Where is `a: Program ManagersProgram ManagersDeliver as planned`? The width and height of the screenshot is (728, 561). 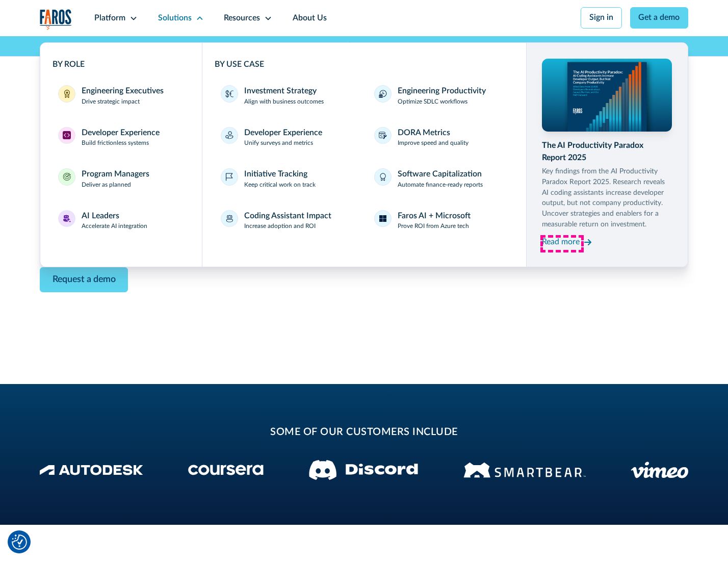
a: Program ManagersProgram ManagersDeliver as planned is located at coordinates (121, 179).